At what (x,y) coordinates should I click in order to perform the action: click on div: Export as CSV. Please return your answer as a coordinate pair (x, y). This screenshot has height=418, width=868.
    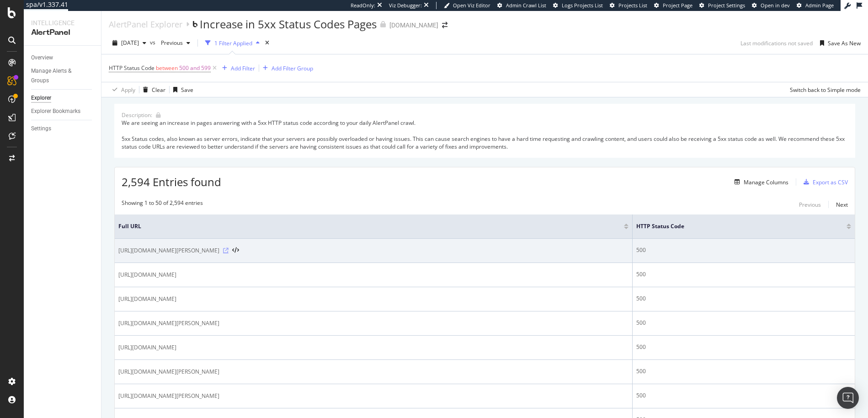
    Looking at the image, I should click on (831, 182).